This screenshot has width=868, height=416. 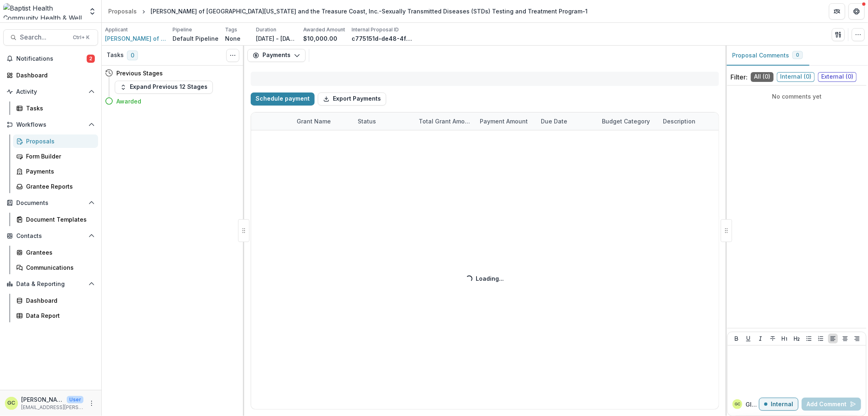 I want to click on span: Workflows, so click(x=50, y=125).